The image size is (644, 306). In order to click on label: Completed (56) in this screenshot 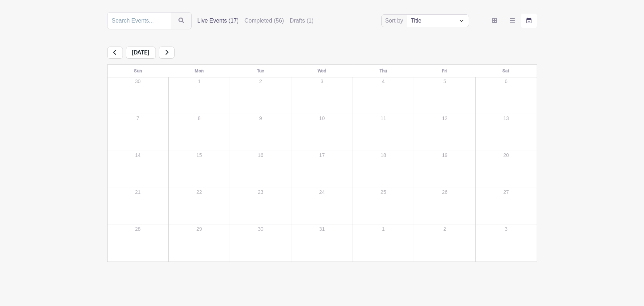, I will do `click(264, 21)`.